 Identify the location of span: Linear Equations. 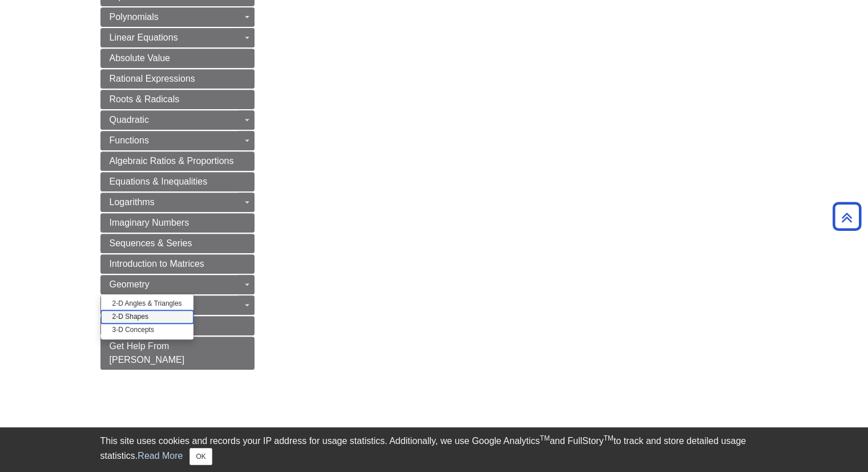
(144, 37).